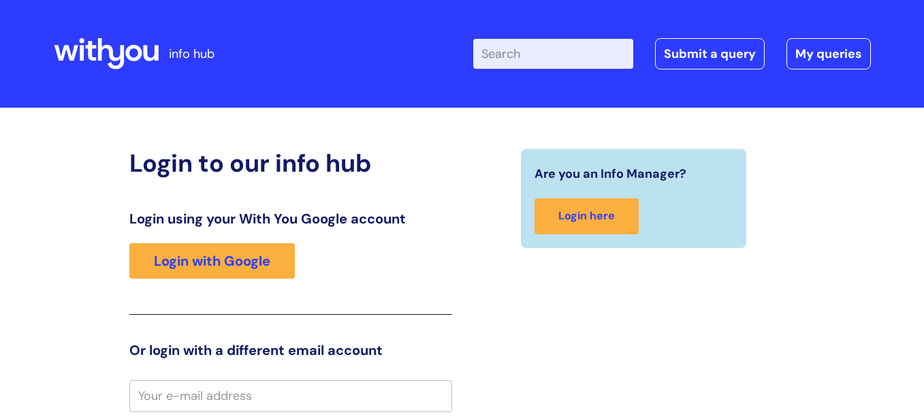 The image size is (924, 419). What do you see at coordinates (191, 54) in the screenshot?
I see `p: info hub` at bounding box center [191, 54].